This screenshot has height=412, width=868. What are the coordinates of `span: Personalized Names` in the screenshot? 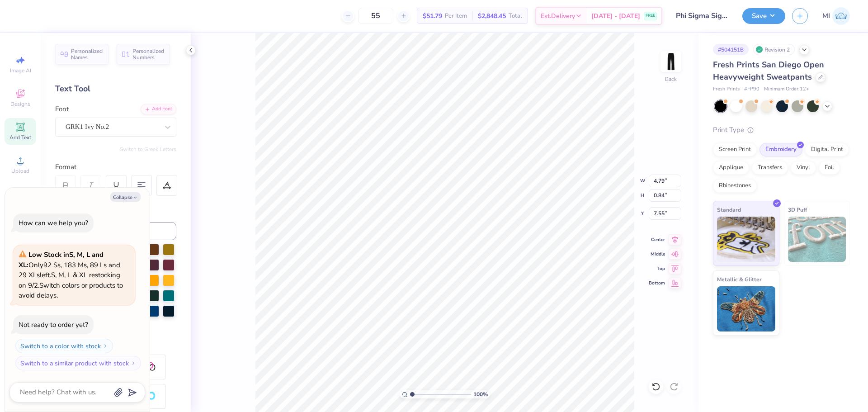 It's located at (87, 54).